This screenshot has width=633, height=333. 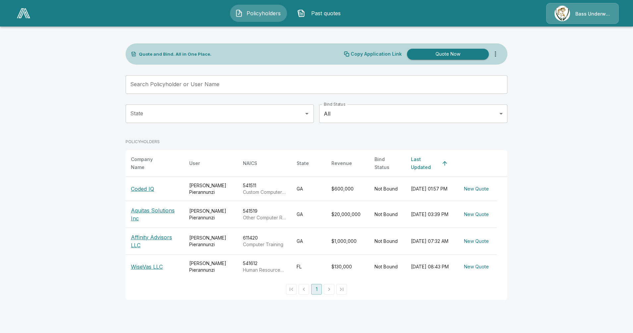 I want to click on div: Last Updated, so click(x=425, y=163).